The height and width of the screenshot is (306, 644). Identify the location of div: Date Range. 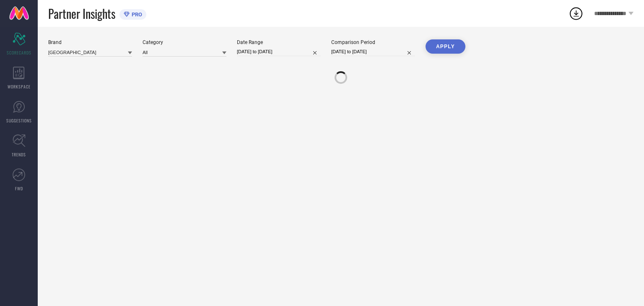
(279, 42).